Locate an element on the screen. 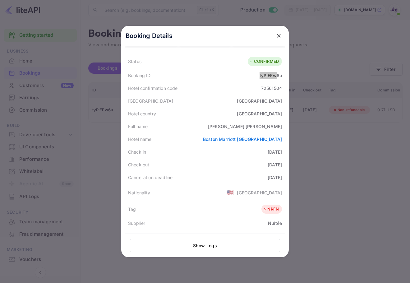 Image resolution: width=410 pixels, height=283 pixels. button: close is located at coordinates (279, 36).